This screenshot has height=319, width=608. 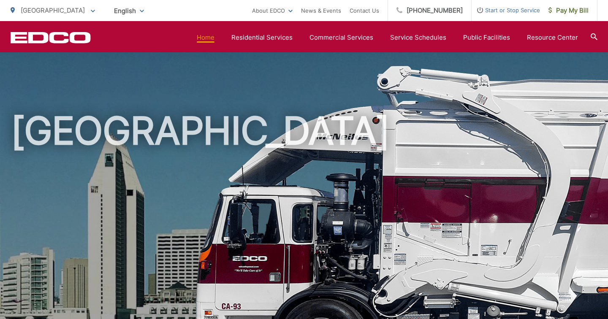 I want to click on a: Residential Services, so click(x=262, y=38).